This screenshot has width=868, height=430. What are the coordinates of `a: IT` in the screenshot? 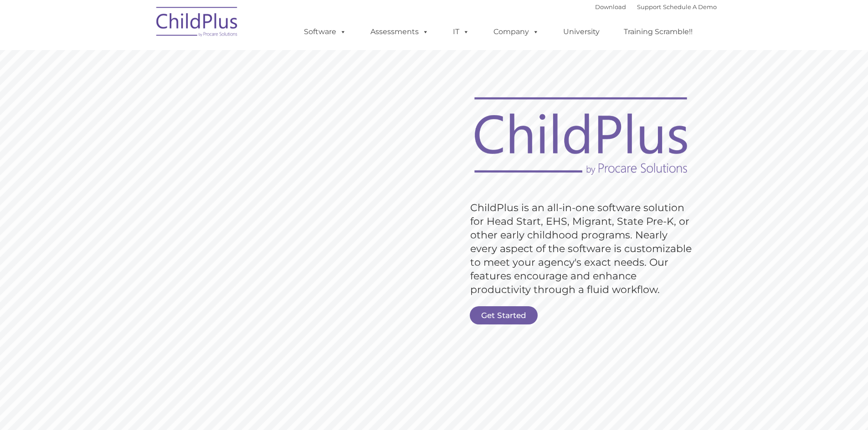 It's located at (461, 32).